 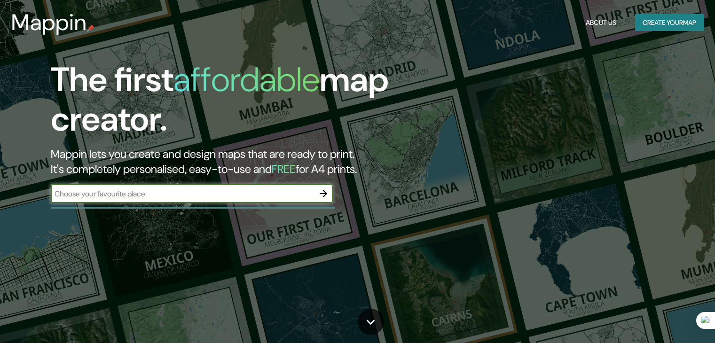 I want to click on button: About Us, so click(x=601, y=23).